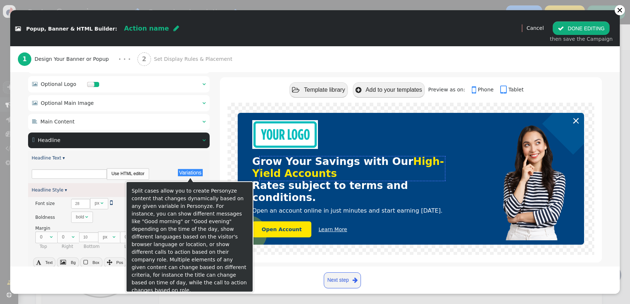 The height and width of the screenshot is (304, 630). What do you see at coordinates (581, 39) in the screenshot?
I see `div: then save the Campaign` at bounding box center [581, 39].